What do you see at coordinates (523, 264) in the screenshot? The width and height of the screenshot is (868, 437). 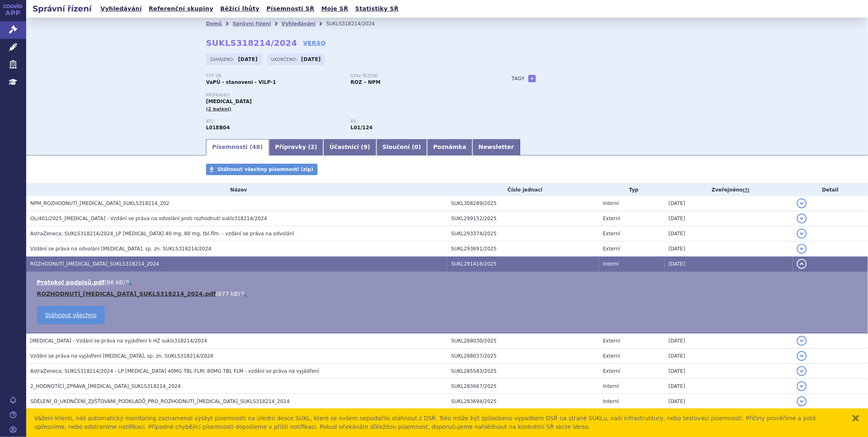 I see `td: SUKL291418/2025` at bounding box center [523, 264].